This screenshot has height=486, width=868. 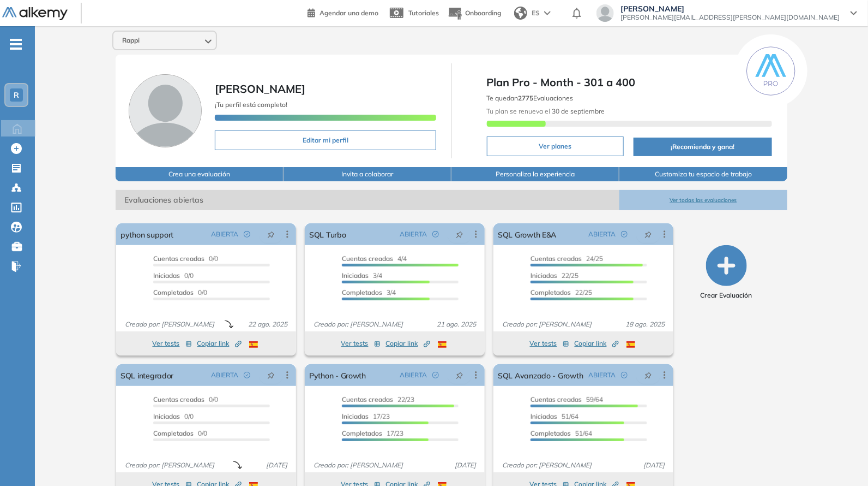 What do you see at coordinates (578, 111) in the screenshot?
I see `b: 30 de septiembre` at bounding box center [578, 111].